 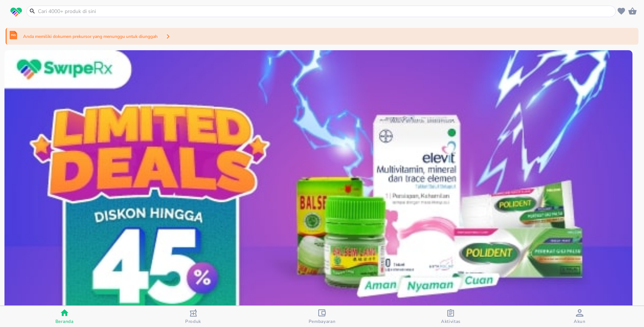 What do you see at coordinates (325, 11) in the screenshot?
I see `input: Cari 4000+ produk di sini` at bounding box center [325, 11].